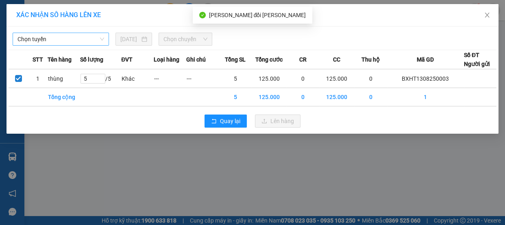 The width and height of the screenshot is (505, 225). What do you see at coordinates (61, 39) in the screenshot?
I see `span: Chọn tuyến` at bounding box center [61, 39].